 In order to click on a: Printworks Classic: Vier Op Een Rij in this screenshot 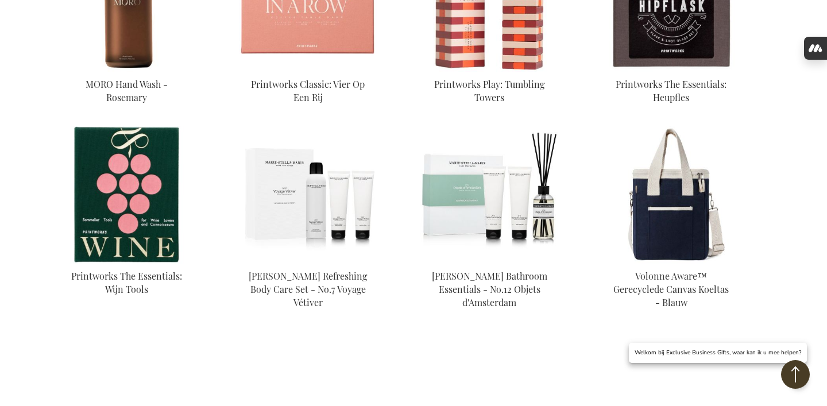, I will do `click(308, 91)`.